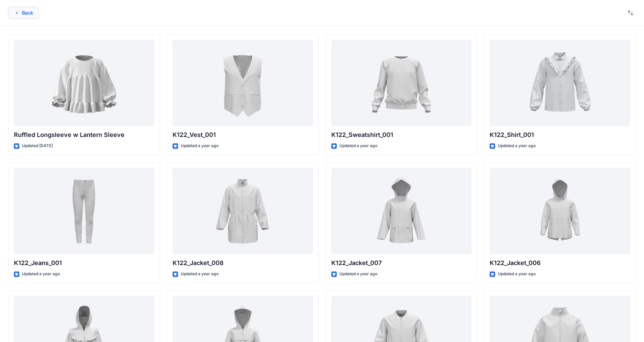 The height and width of the screenshot is (342, 644). What do you see at coordinates (84, 263) in the screenshot?
I see `p: K122_Jeans_001` at bounding box center [84, 263].